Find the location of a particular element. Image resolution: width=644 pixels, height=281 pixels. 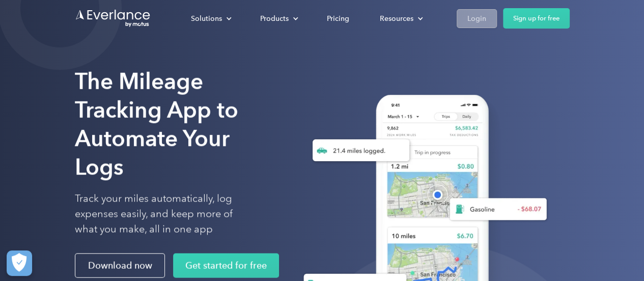

a: Get started for free is located at coordinates (226, 265).